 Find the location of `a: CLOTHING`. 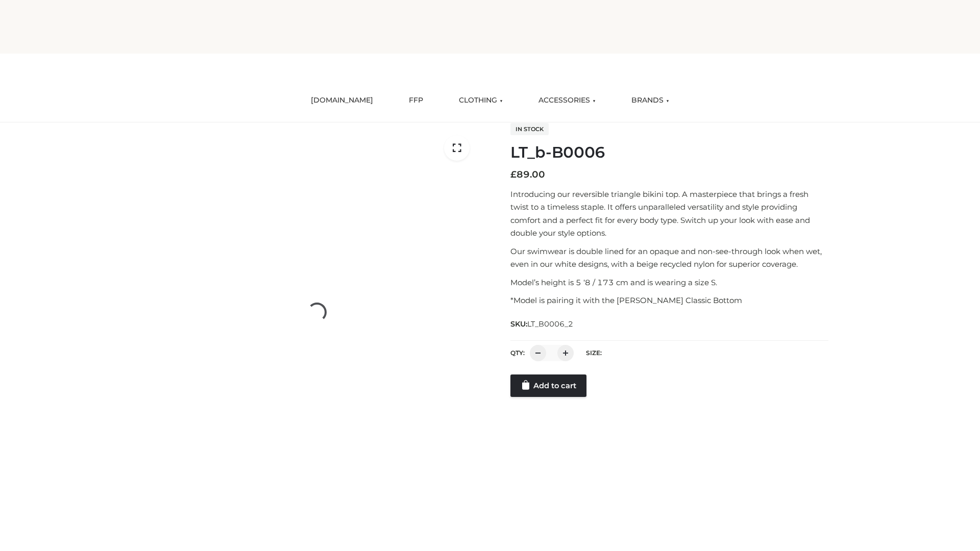

a: CLOTHING is located at coordinates (481, 100).